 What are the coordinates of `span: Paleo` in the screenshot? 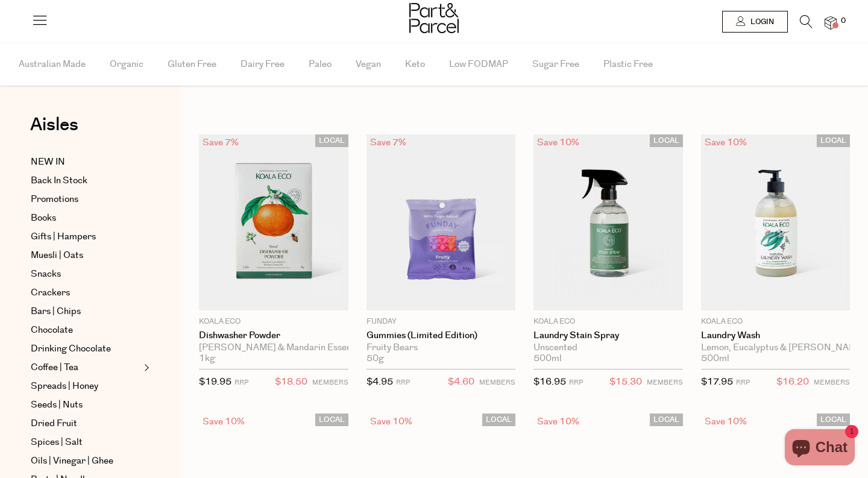 It's located at (320, 65).